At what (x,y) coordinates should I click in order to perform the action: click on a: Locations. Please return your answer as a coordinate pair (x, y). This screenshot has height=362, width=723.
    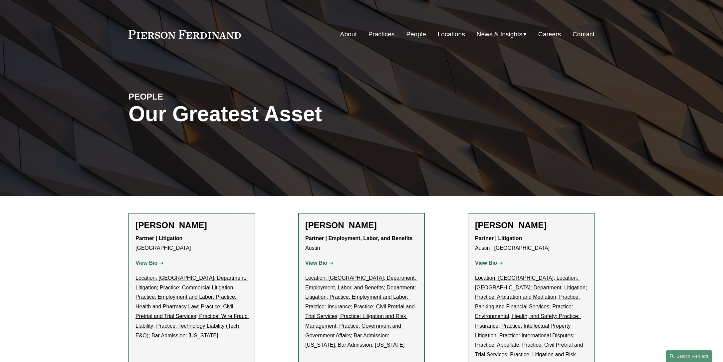
    Looking at the image, I should click on (451, 34).